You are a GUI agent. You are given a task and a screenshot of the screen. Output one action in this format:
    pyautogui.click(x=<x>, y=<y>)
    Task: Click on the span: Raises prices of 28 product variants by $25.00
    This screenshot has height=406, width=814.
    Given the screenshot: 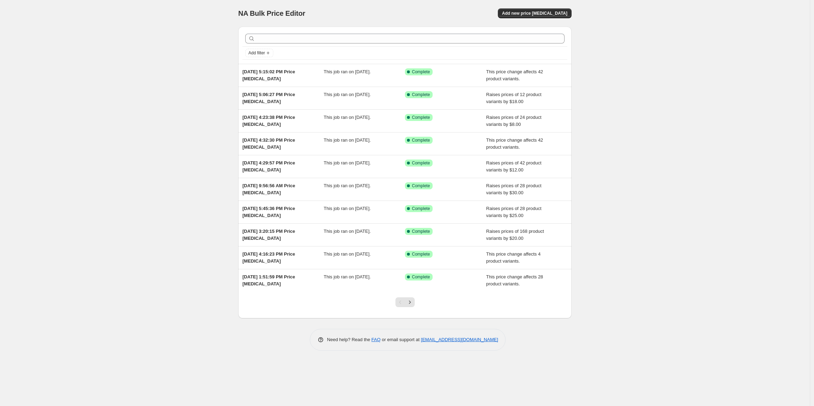 What is the action you would take?
    pyautogui.click(x=514, y=212)
    